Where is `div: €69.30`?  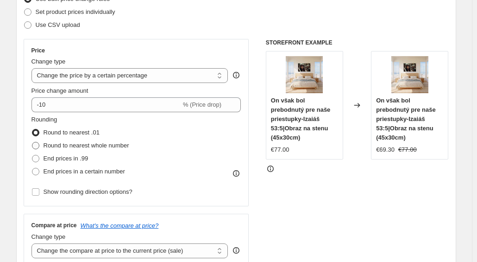
div: €69.30 is located at coordinates (385, 150).